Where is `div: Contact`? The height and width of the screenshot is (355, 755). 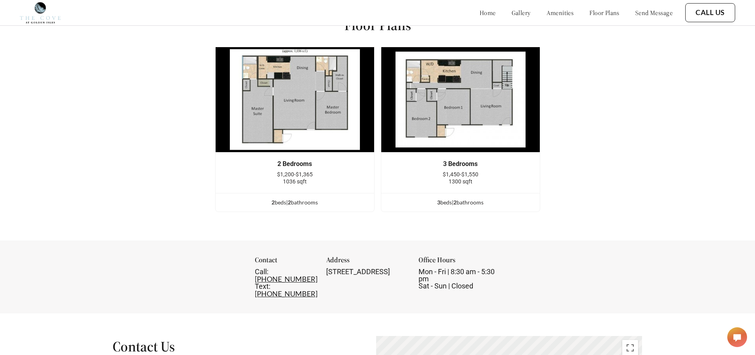 div: Contact is located at coordinates (285, 262).